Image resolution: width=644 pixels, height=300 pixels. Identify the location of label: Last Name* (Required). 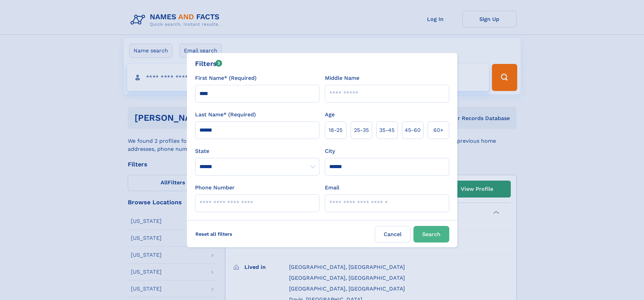
(225, 114).